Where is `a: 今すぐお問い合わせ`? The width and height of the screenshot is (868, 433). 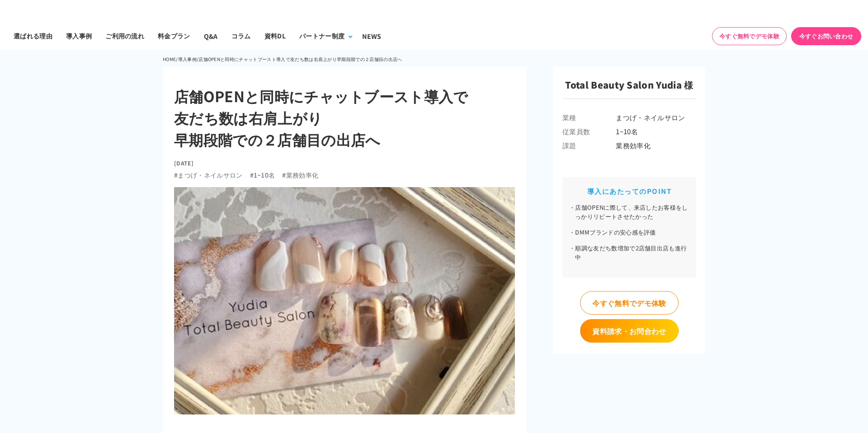
a: 今すぐお問い合わせ is located at coordinates (826, 36).